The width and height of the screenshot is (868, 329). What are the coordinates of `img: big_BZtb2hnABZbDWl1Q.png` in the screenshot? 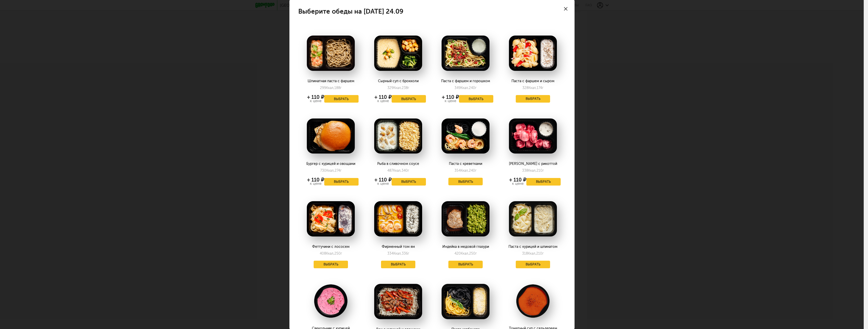 It's located at (465, 218).